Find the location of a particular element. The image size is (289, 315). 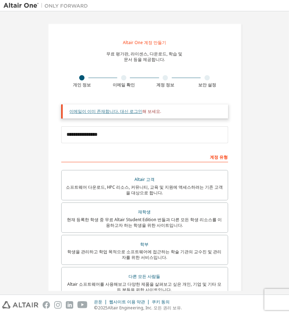

img: facebook.svg is located at coordinates (46, 304).